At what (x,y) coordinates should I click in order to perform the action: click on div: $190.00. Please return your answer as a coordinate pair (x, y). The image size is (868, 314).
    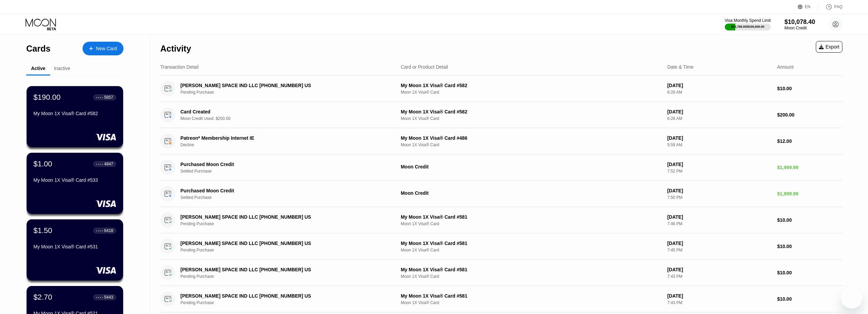
    Looking at the image, I should click on (47, 97).